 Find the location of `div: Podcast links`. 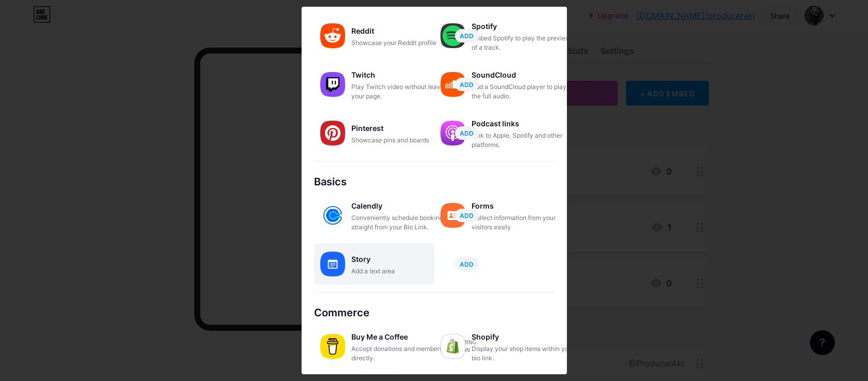

div: Podcast links is located at coordinates (523, 124).